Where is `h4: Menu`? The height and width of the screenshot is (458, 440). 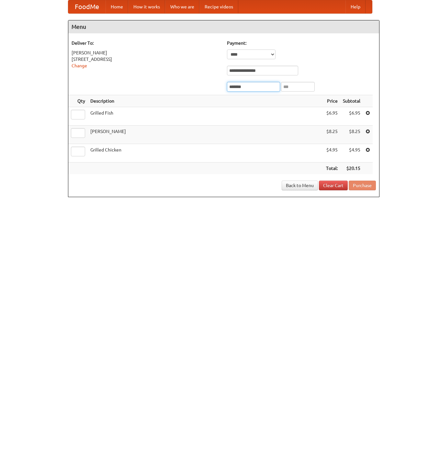
h4: Menu is located at coordinates (224, 27).